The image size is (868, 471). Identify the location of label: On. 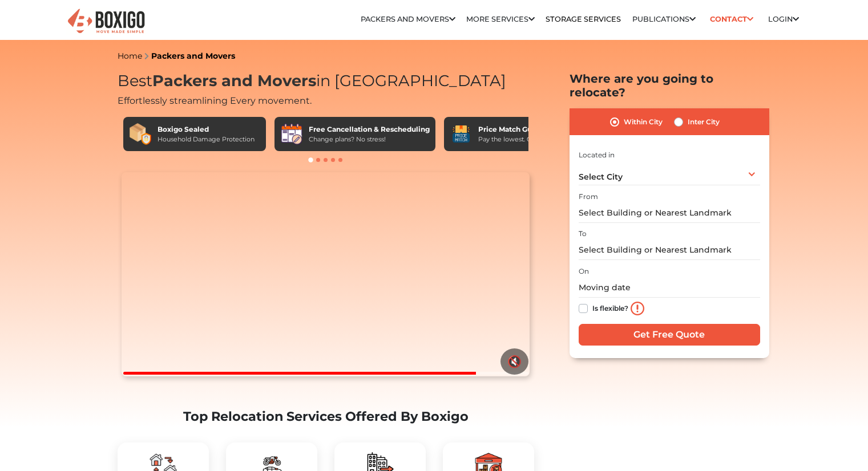
(584, 272).